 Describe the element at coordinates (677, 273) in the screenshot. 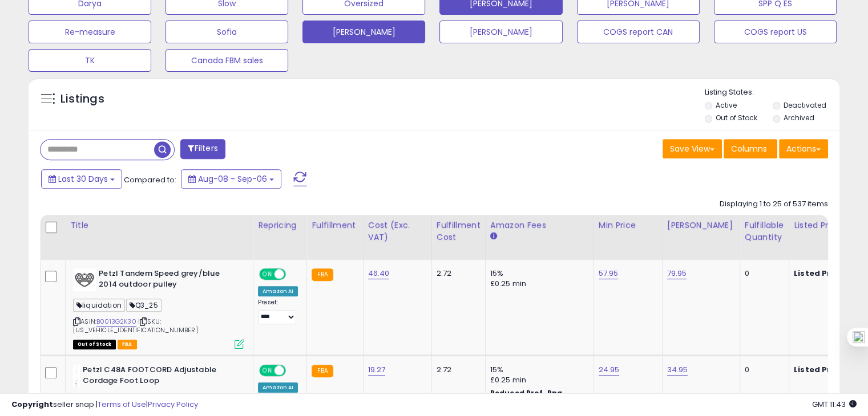

I see `a: 79.95` at that location.